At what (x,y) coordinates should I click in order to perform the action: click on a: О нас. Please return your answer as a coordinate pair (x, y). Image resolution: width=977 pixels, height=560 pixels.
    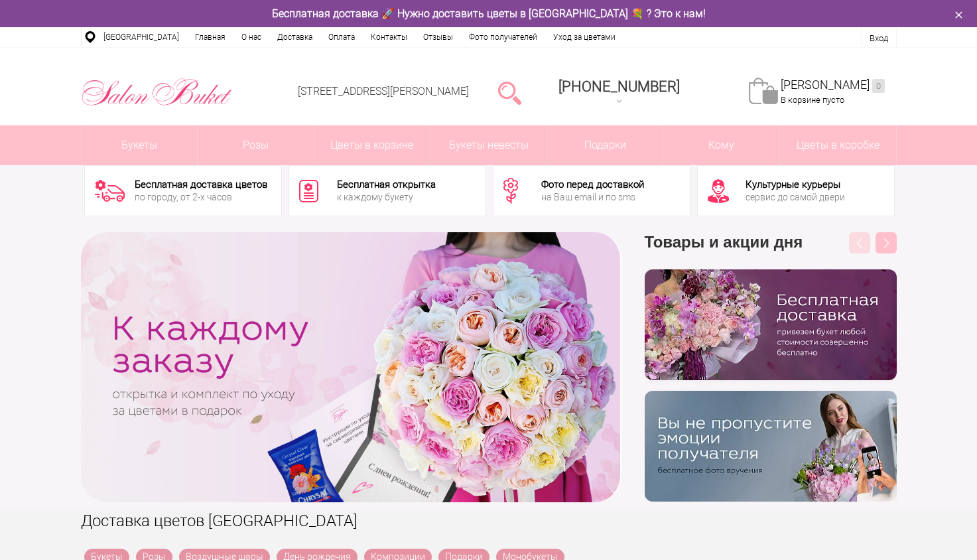
    Looking at the image, I should click on (251, 37).